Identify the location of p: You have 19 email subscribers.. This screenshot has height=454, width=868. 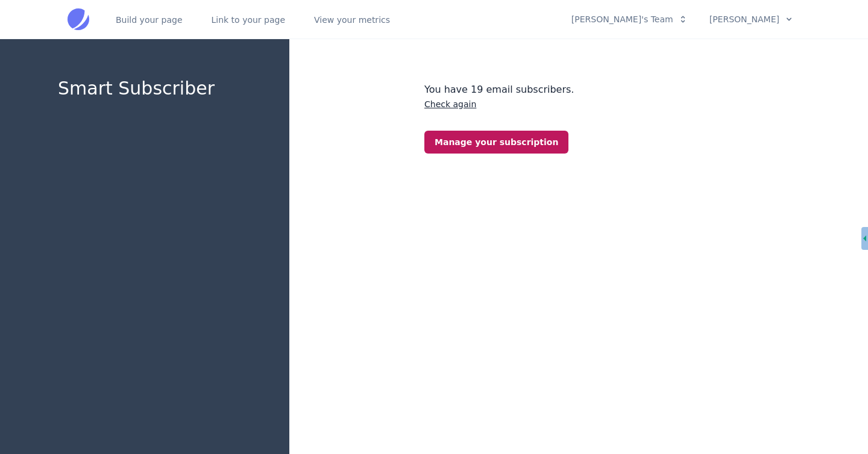
(578, 97).